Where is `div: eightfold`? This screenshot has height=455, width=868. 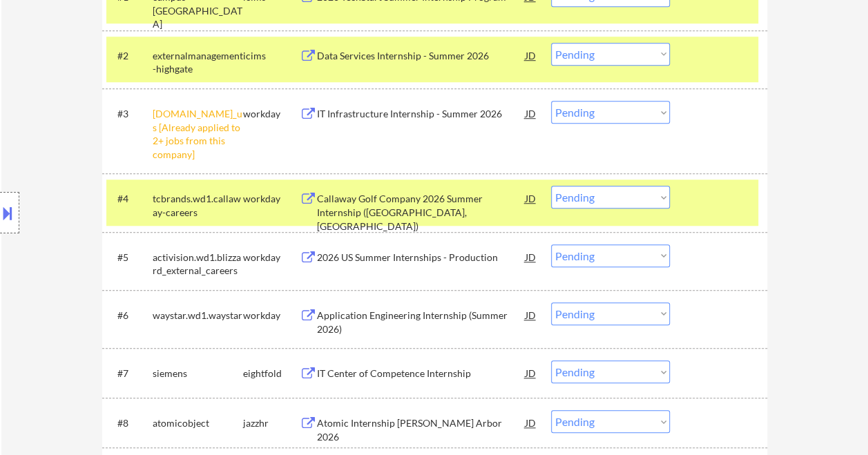
div: eightfold is located at coordinates (271, 373).